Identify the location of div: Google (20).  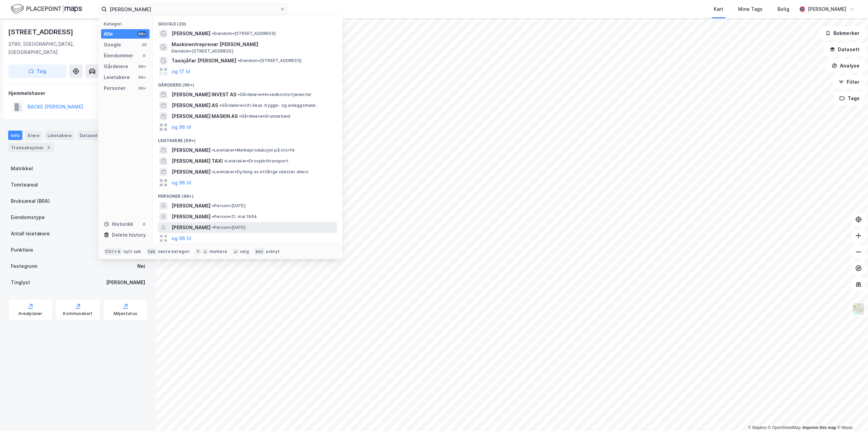
(247, 22).